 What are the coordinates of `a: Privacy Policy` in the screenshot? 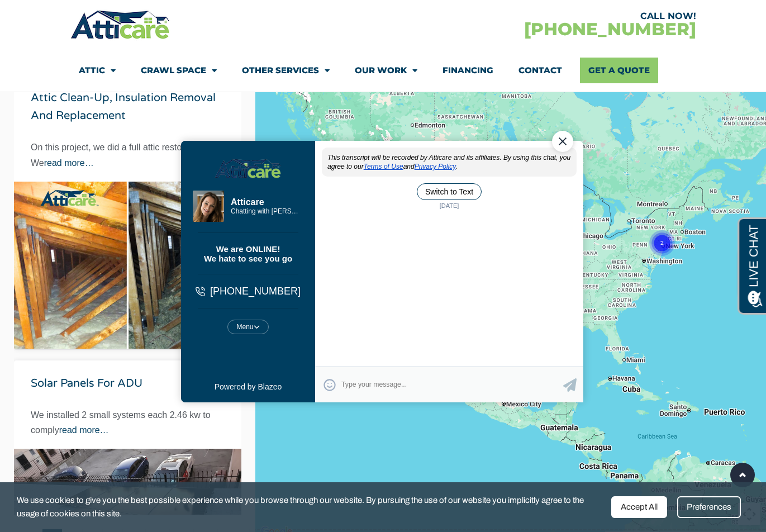 It's located at (266, 63).